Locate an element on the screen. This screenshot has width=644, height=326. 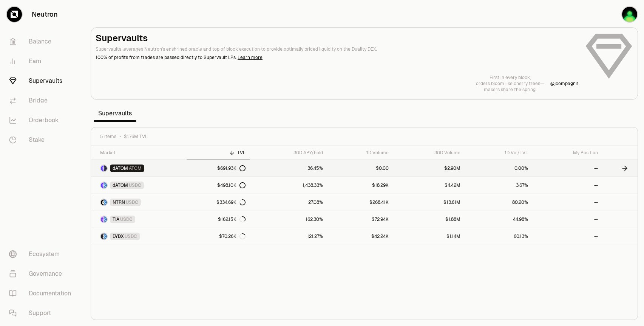
h2: Supervaults is located at coordinates (337, 38).